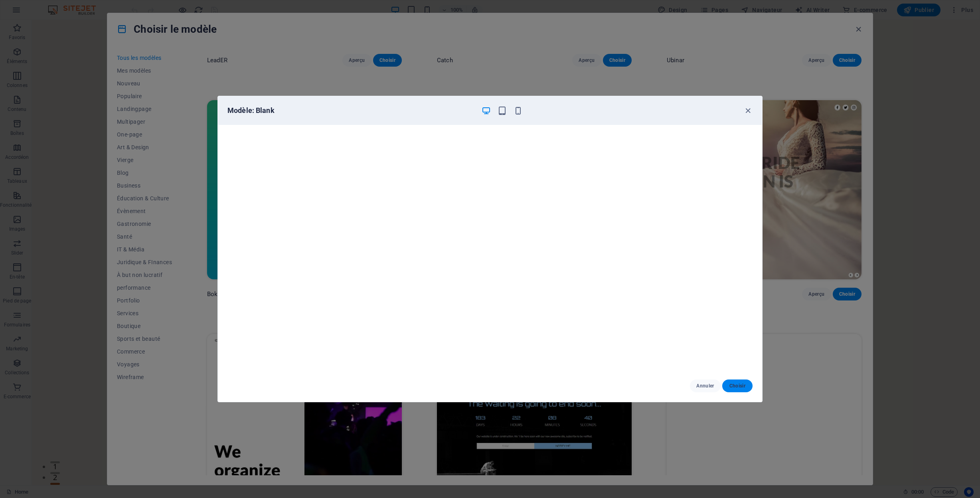 The height and width of the screenshot is (498, 980). I want to click on button: 2, so click(23, 452).